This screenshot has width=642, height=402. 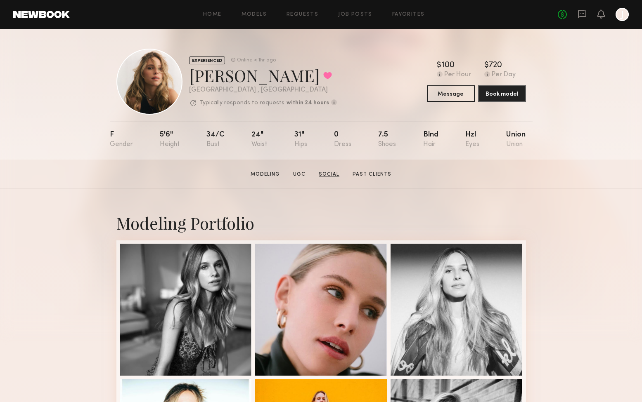 I want to click on b: within 24 hours, so click(x=307, y=103).